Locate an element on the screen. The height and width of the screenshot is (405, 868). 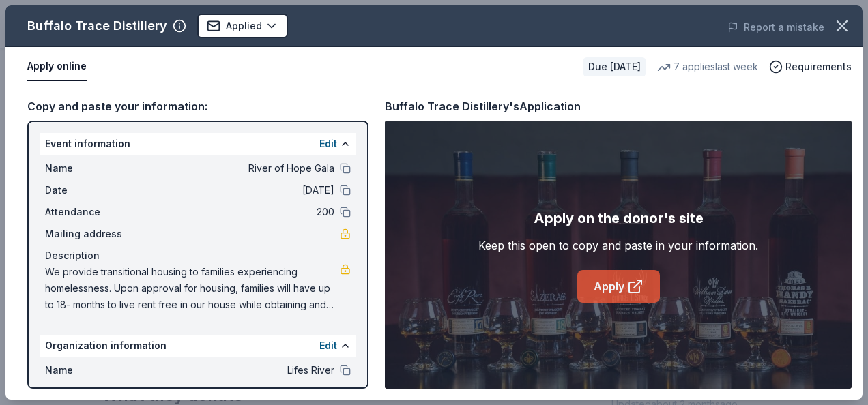
div: 7 applies last week is located at coordinates (708, 67).